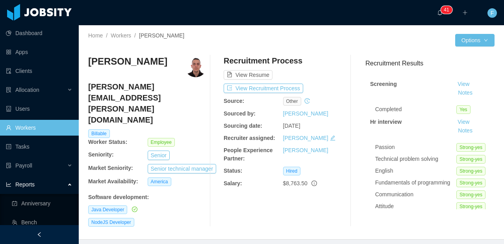 The image size is (504, 244). What do you see at coordinates (440, 13) in the screenshot?
I see `i: icon: bell` at bounding box center [440, 13].